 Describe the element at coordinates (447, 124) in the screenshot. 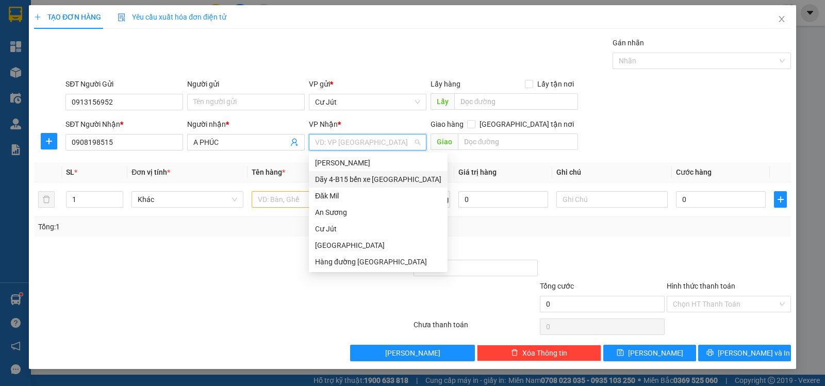

I see `span: Giao hàng` at that location.